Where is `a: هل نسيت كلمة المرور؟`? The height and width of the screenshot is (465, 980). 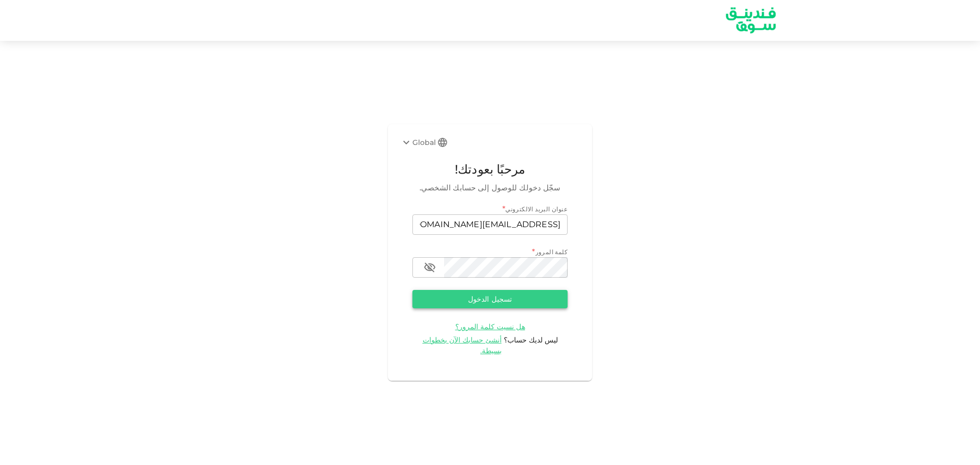 a: هل نسيت كلمة المرور؟ is located at coordinates (490, 326).